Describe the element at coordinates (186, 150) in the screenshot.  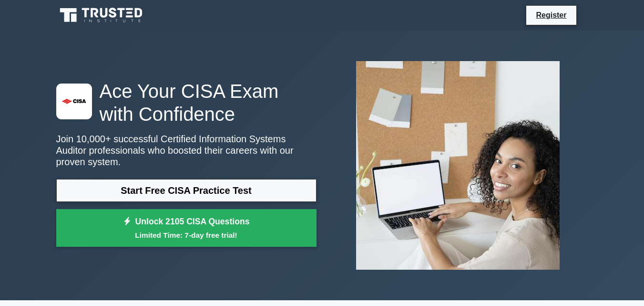
I see `p: Join 10,000+ successful Certified Information Systems Auditor professionals who boosted their car...` at that location.